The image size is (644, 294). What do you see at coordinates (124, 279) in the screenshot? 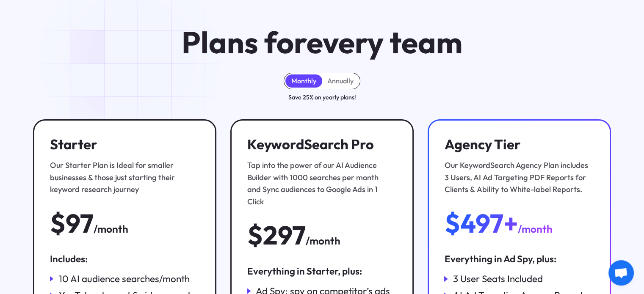
I see `div: 10 AI audience searches/month` at bounding box center [124, 279].